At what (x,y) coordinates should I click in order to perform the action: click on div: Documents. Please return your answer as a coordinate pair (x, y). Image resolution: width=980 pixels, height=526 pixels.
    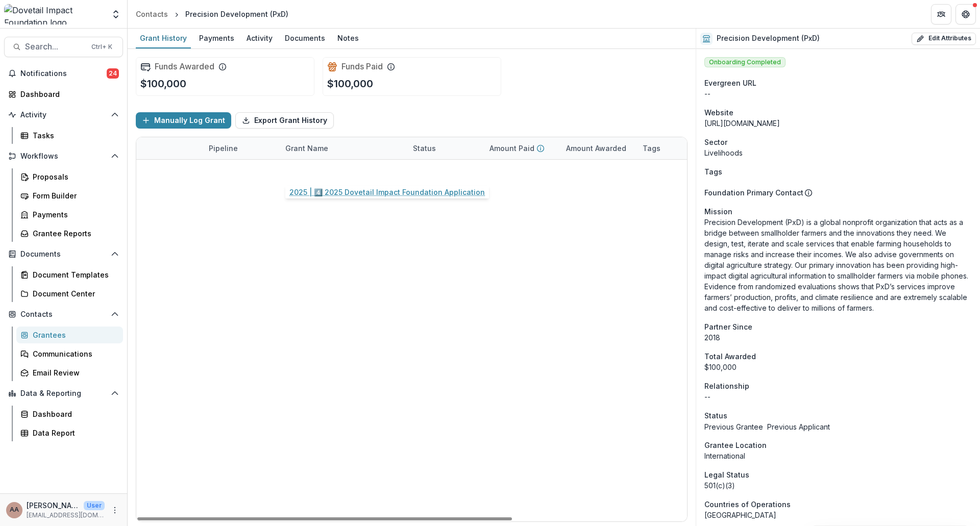
    Looking at the image, I should click on (304, 38).